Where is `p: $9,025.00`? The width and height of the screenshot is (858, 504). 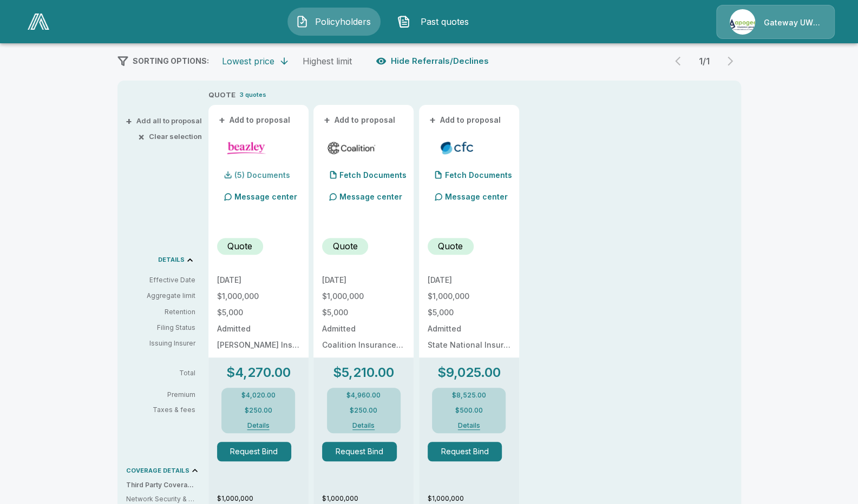 p: $9,025.00 is located at coordinates (468, 373).